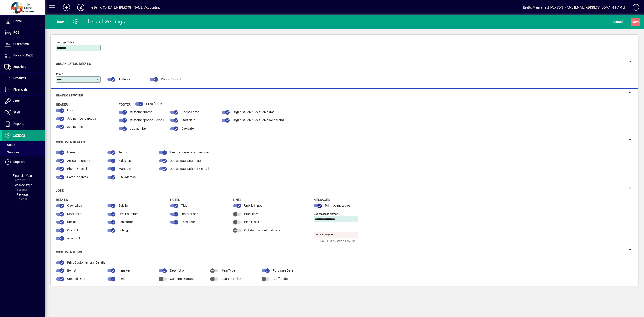 This screenshot has height=317, width=644. I want to click on span: Address, so click(124, 79).